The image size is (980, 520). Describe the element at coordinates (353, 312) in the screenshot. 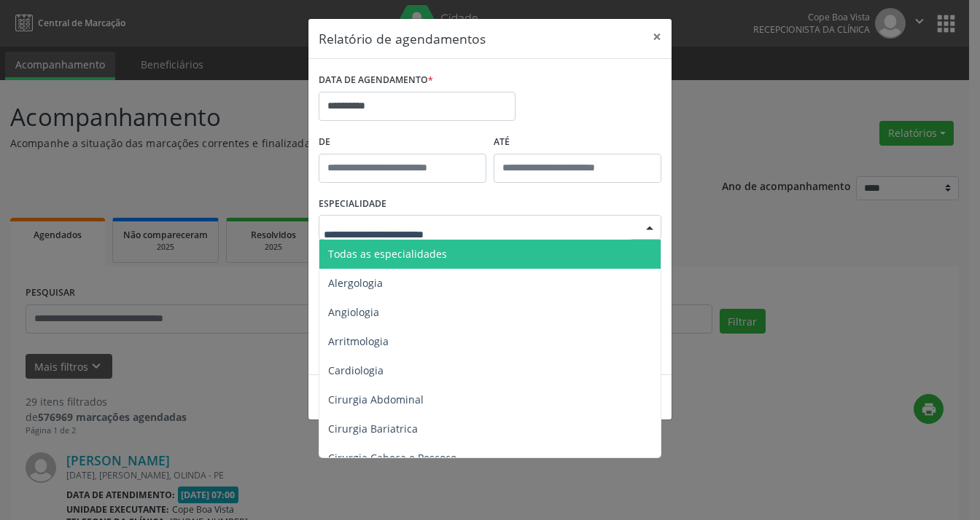

I see `span: Angiologia` at that location.